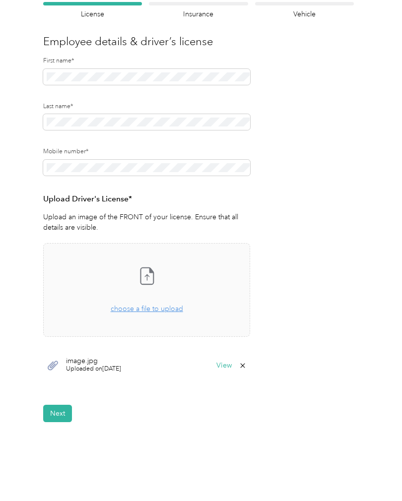 Image resolution: width=402 pixels, height=501 pixels. Describe the element at coordinates (199, 41) in the screenshot. I see `h3: Employee details & driver’s license` at that location.